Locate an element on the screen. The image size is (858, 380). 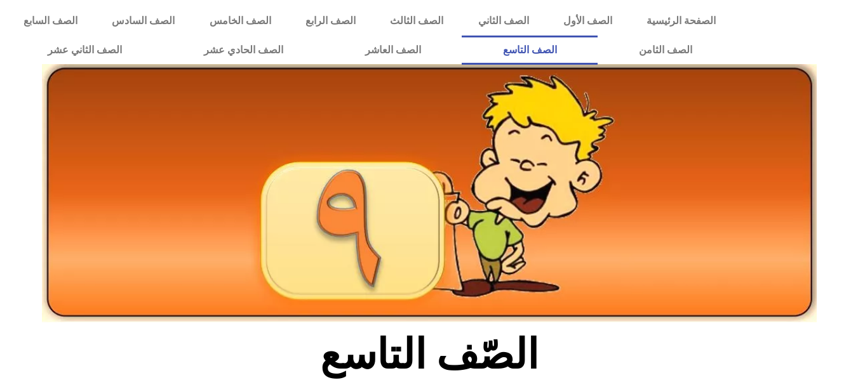
a: الصف الثامن is located at coordinates (665, 50).